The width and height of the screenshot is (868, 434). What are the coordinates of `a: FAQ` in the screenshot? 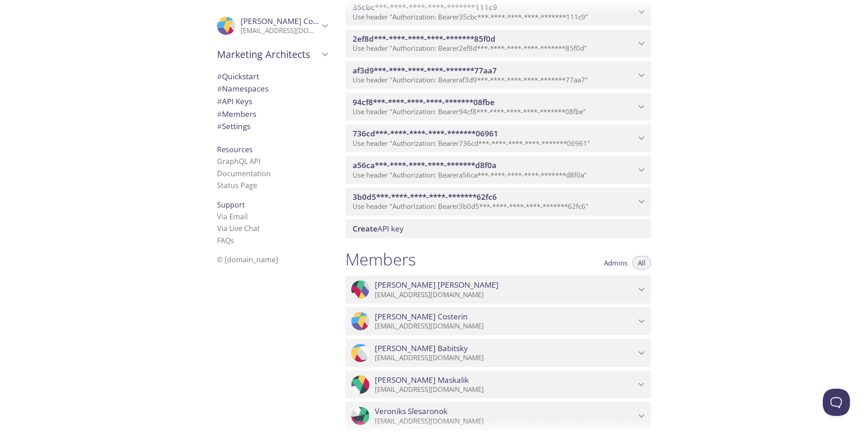 It's located at (226, 240).